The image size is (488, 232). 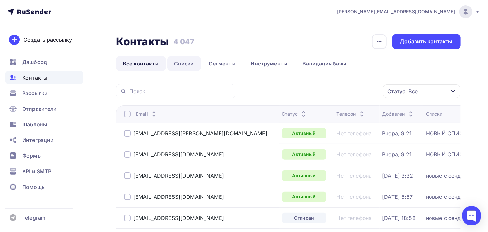 I want to click on span: Контакты, so click(x=35, y=78).